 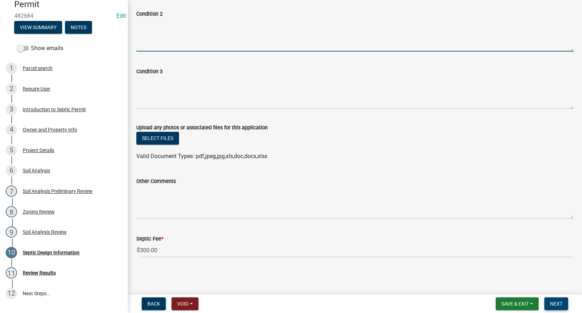 What do you see at coordinates (38, 27) in the screenshot?
I see `button: View Summary` at bounding box center [38, 27].